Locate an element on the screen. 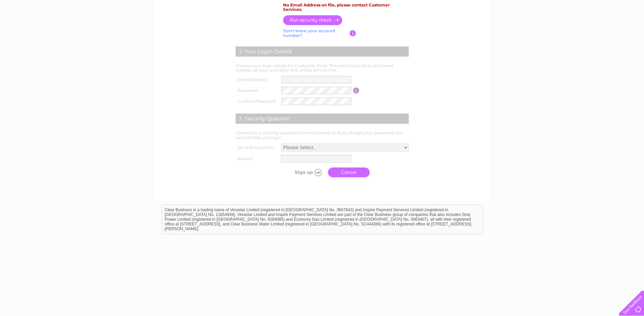  div: 3. Security Question is located at coordinates (322, 119).